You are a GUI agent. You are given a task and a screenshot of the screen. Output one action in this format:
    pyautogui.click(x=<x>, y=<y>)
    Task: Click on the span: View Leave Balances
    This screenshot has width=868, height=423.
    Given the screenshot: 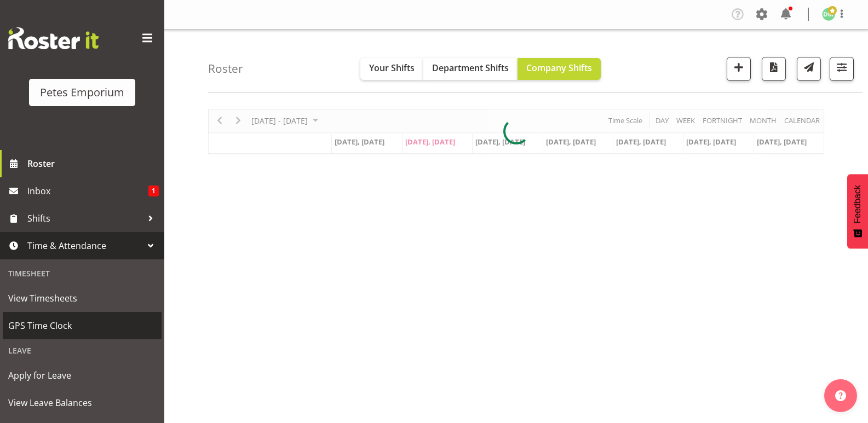 What is the action you would take?
    pyautogui.click(x=82, y=403)
    